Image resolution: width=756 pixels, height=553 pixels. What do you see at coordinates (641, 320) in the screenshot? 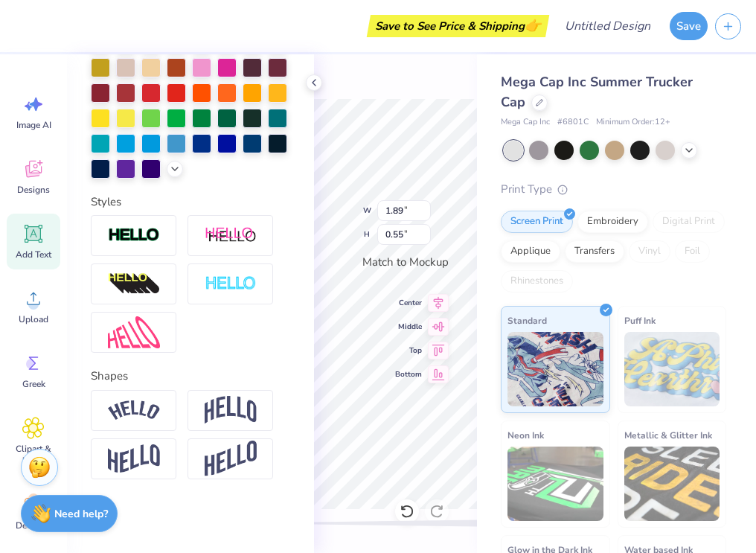
I see `span: Puff Ink` at bounding box center [641, 320].